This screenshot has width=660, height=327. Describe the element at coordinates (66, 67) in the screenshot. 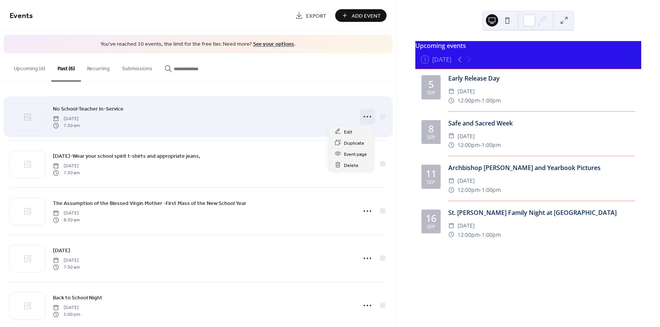

I see `button: Past (6)` at that location.